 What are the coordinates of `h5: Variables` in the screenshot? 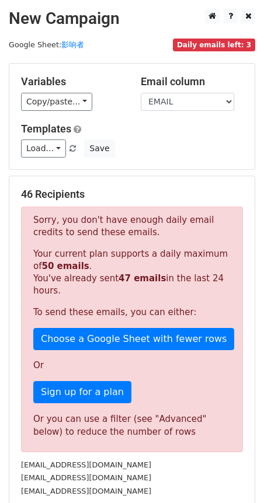 It's located at (72, 82).